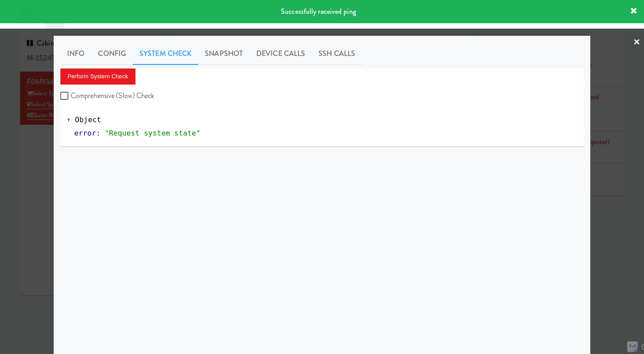  I want to click on label: Comprehensive (Slow) Check, so click(108, 96).